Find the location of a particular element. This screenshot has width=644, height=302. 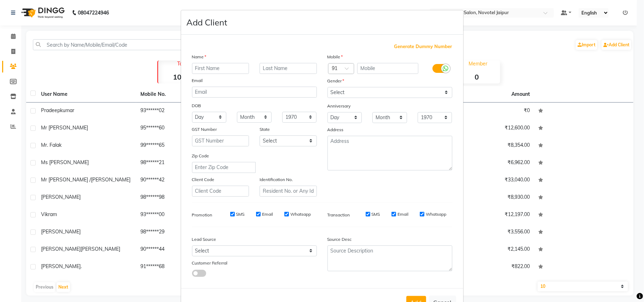

label: Lead Source is located at coordinates (204, 239).